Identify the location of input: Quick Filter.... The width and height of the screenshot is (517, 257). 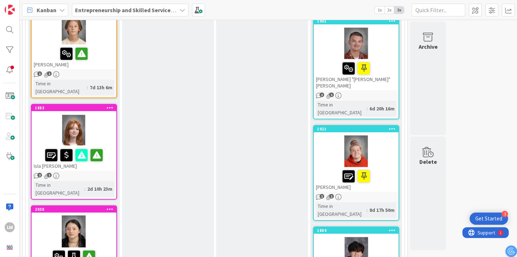
(438, 10).